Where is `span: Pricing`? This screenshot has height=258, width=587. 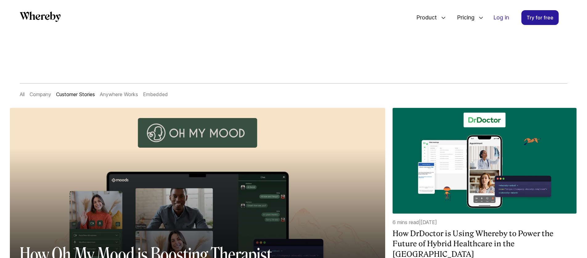
span: Pricing is located at coordinates (464, 18).